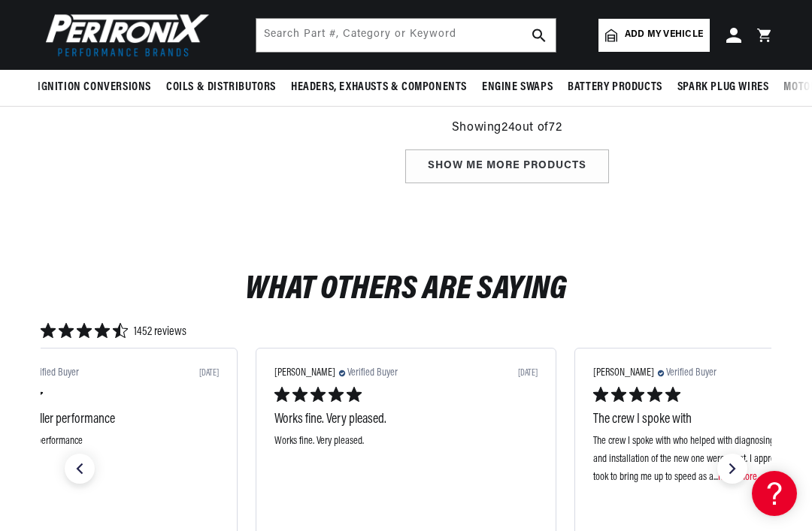  Describe the element at coordinates (539, 36) in the screenshot. I see `button: search button` at that location.